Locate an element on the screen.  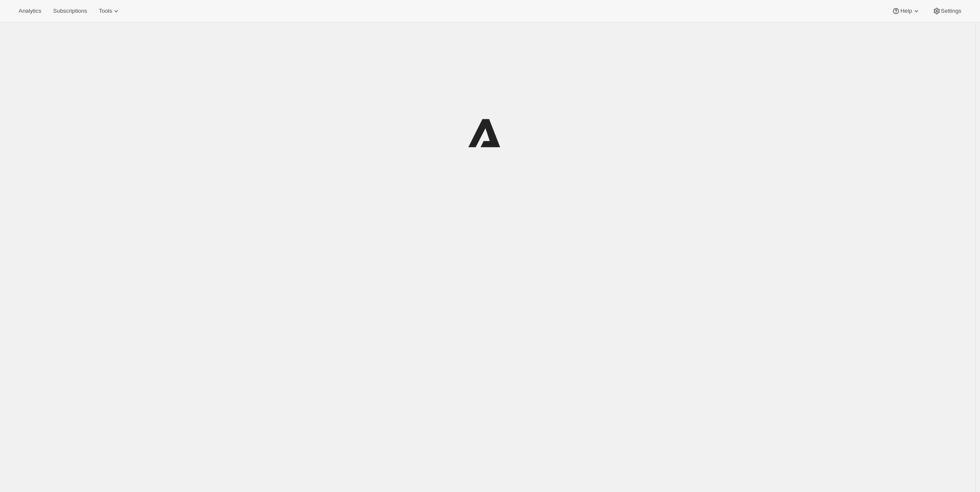
button: Help is located at coordinates (906, 11).